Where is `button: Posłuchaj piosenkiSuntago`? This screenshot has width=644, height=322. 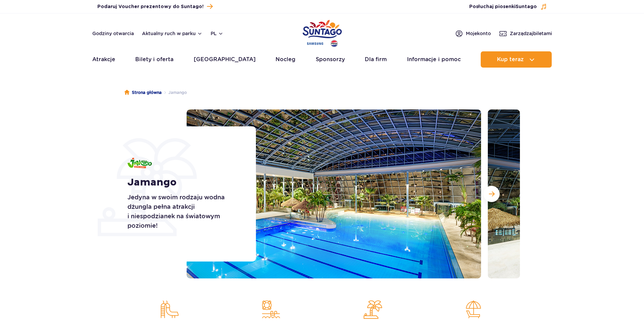 button: Posłuchaj piosenkiSuntago is located at coordinates (508, 7).